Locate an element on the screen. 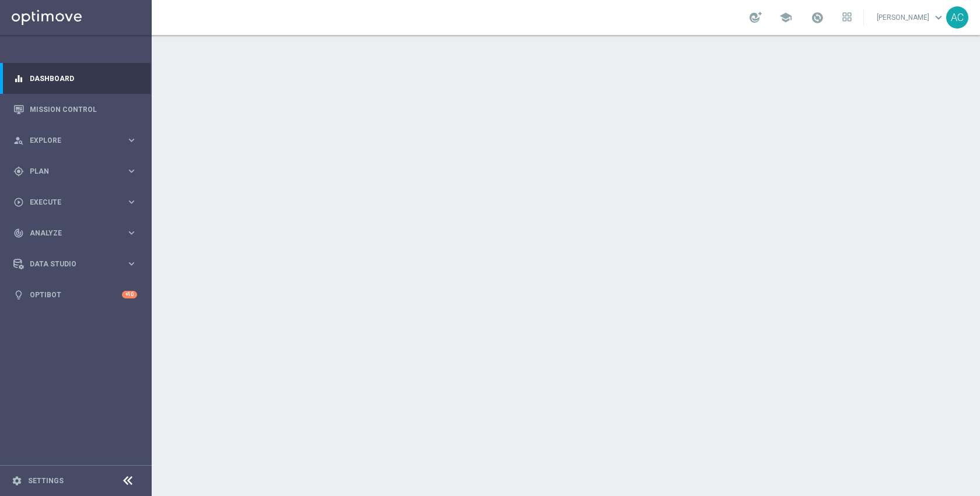 The width and height of the screenshot is (980, 496). i: person_search is located at coordinates (18, 141).